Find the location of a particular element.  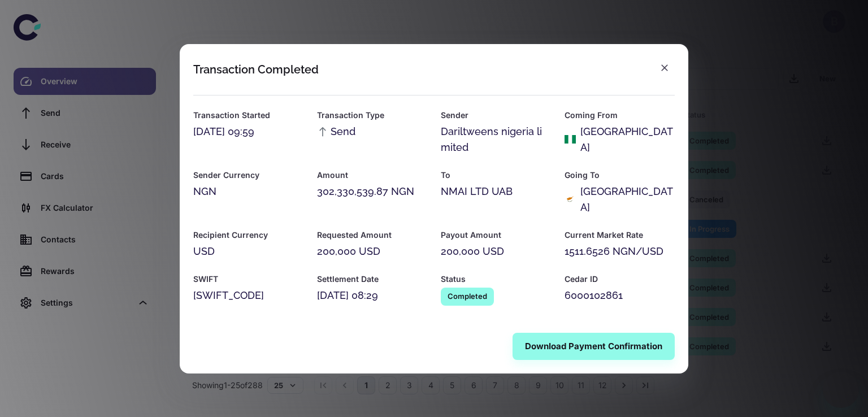

div: USD is located at coordinates (248, 252).